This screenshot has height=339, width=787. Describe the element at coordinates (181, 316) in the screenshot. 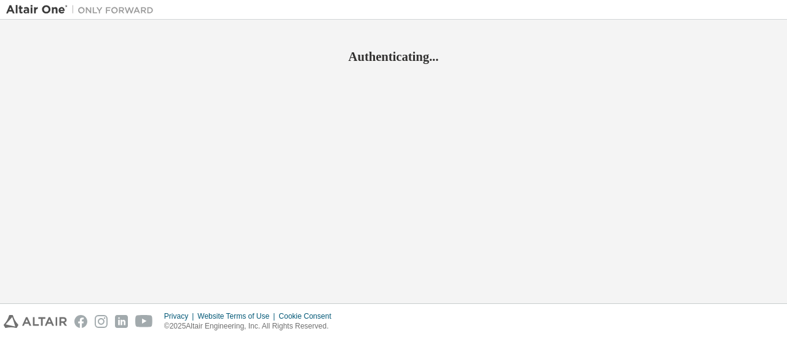

I see `div: Privacy` at that location.